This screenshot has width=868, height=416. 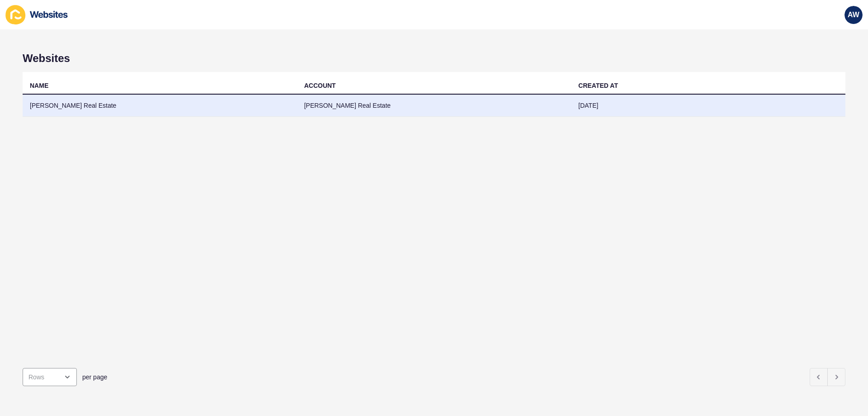 I want to click on h1: Websites, so click(x=434, y=59).